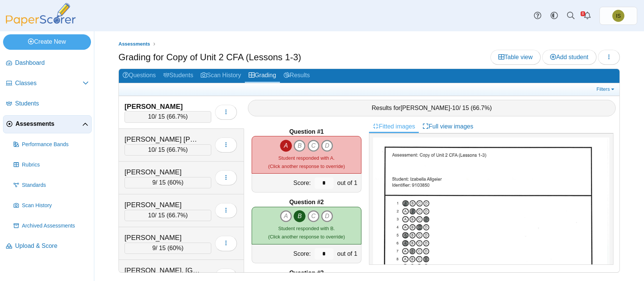 Image resolution: width=644 pixels, height=281 pixels. What do you see at coordinates (55, 206) in the screenshot?
I see `span: Scan History` at bounding box center [55, 206].